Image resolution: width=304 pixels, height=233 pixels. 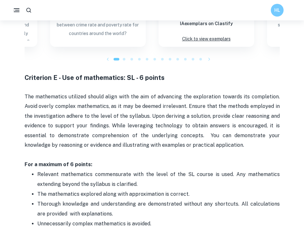 What do you see at coordinates (98, 26) in the screenshot?
I see `p: To what extent is there a correlation between crime rate and poverty rate for countries around th...` at bounding box center [98, 26].